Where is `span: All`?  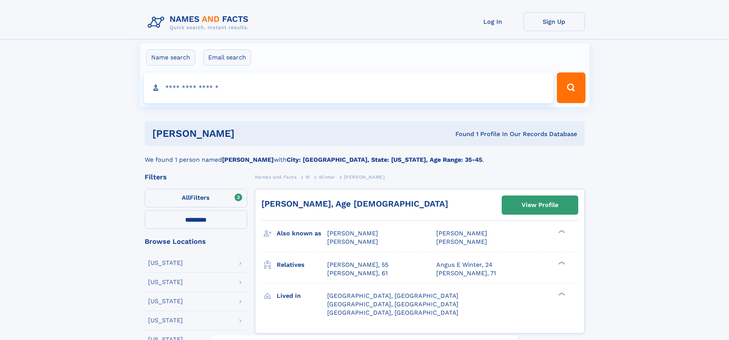 span: All is located at coordinates (186, 197).